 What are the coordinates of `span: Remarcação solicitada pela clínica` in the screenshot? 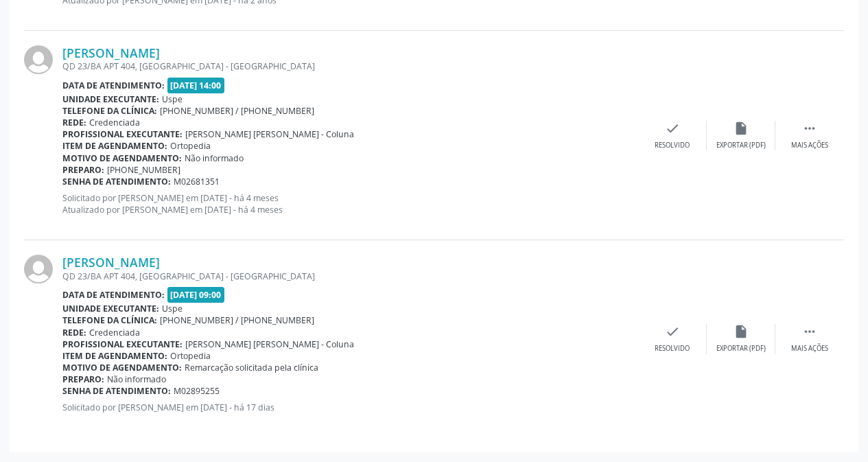 It's located at (251, 367).